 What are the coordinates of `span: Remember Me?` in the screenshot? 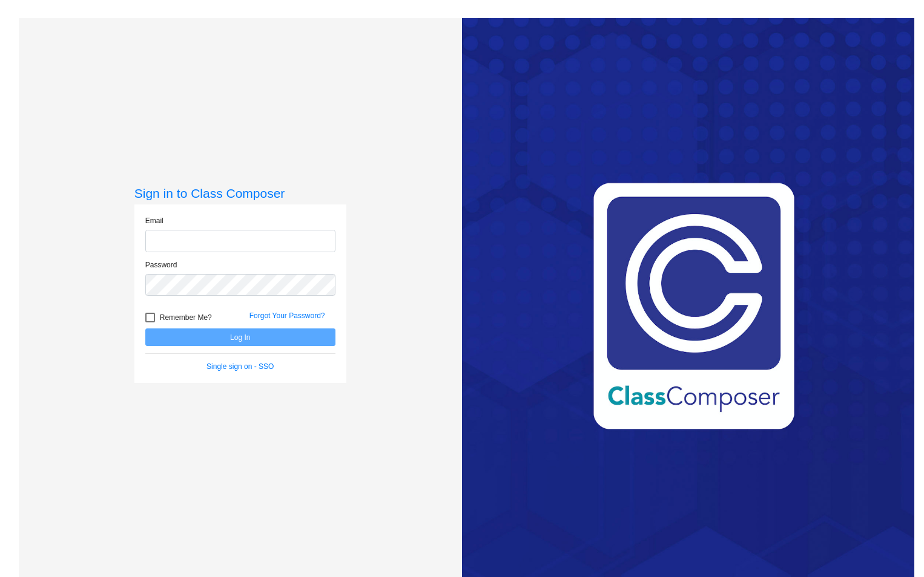 It's located at (185, 318).